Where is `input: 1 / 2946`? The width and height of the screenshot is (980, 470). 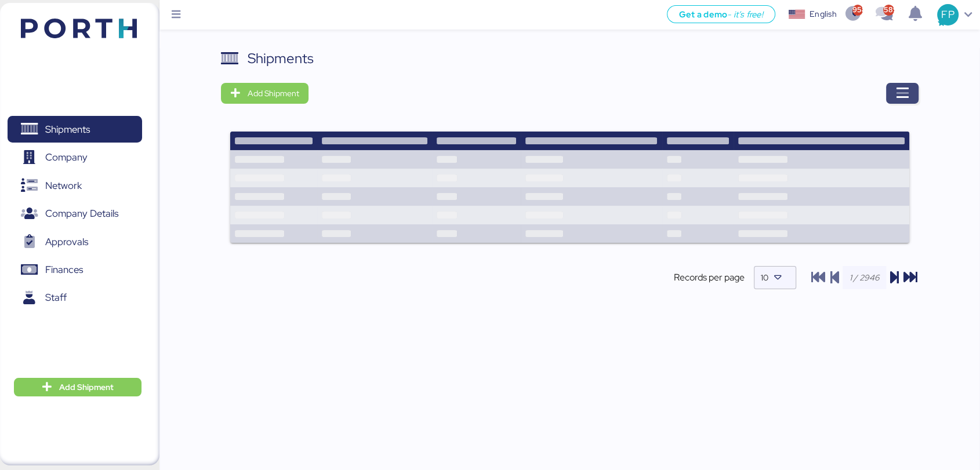 input: 1 / 2946 is located at coordinates (864, 278).